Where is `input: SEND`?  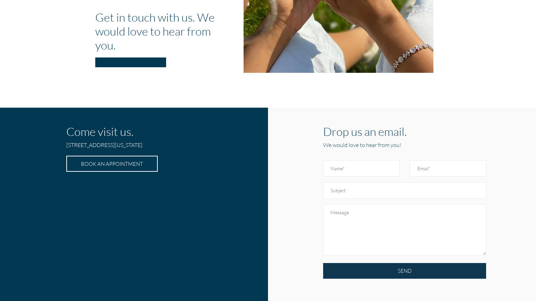
input: SEND is located at coordinates (404, 271).